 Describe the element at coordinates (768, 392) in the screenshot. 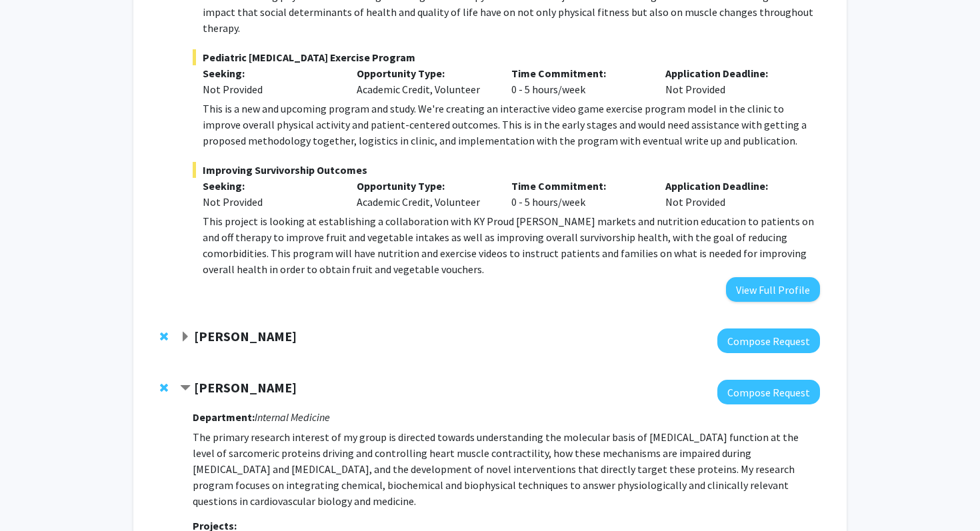

I see `button: Compose Request to Thomas Kampourakis` at that location.